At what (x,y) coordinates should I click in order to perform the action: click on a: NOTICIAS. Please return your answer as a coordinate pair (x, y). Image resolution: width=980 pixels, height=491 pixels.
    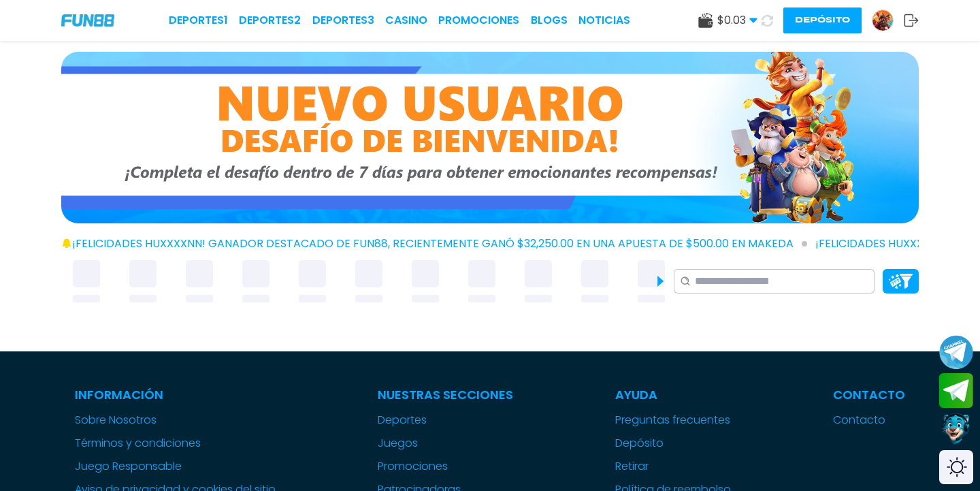
    Looking at the image, I should click on (604, 20).